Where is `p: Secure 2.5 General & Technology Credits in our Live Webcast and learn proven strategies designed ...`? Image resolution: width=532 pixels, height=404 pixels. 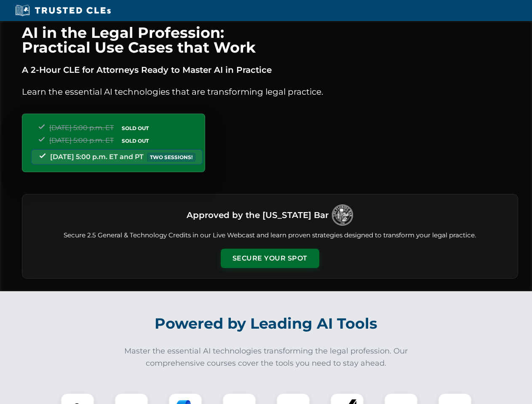
p: Secure 2.5 General & Technology Credits in our Live Webcast and learn proven strategies designed ... is located at coordinates (270, 235).